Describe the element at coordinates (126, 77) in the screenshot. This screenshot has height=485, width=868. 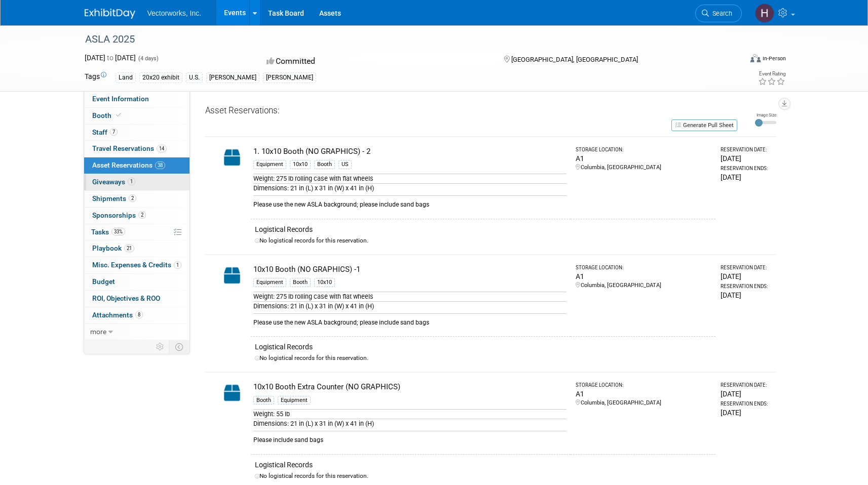
I see `div: Land` at that location.